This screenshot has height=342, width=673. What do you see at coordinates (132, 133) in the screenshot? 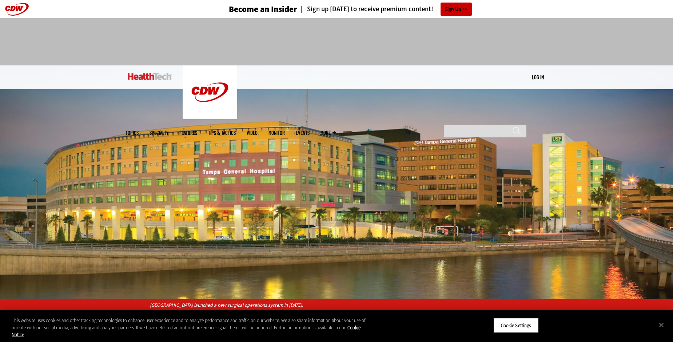
I see `span: Topics` at bounding box center [132, 133].